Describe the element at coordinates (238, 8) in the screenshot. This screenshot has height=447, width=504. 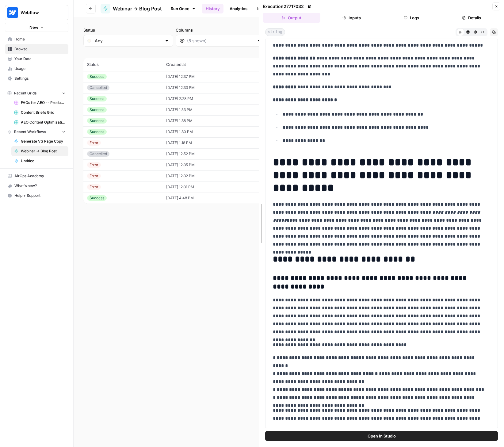
I see `a: Analytics` at that location.